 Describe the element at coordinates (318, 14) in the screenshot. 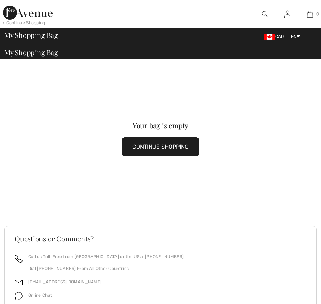

I see `span: 0` at that location.